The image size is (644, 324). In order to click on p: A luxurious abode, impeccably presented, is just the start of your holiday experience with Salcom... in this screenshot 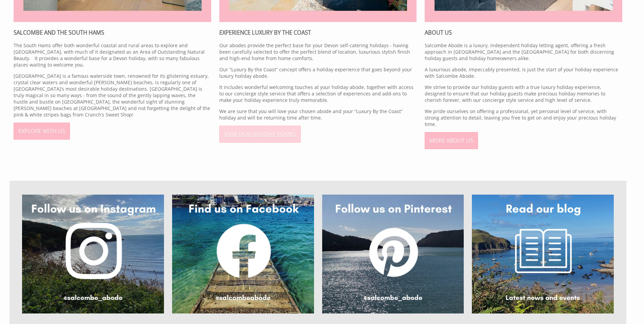, I will do `click(524, 73)`.